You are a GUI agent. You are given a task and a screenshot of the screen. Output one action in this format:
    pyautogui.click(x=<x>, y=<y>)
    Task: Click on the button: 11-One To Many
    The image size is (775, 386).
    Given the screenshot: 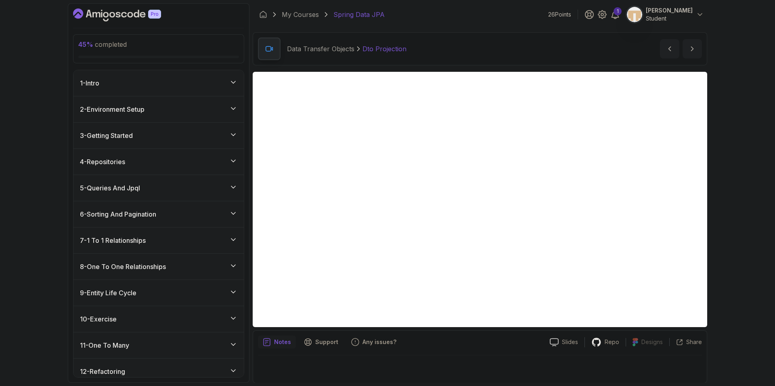 What is the action you would take?
    pyautogui.click(x=159, y=345)
    